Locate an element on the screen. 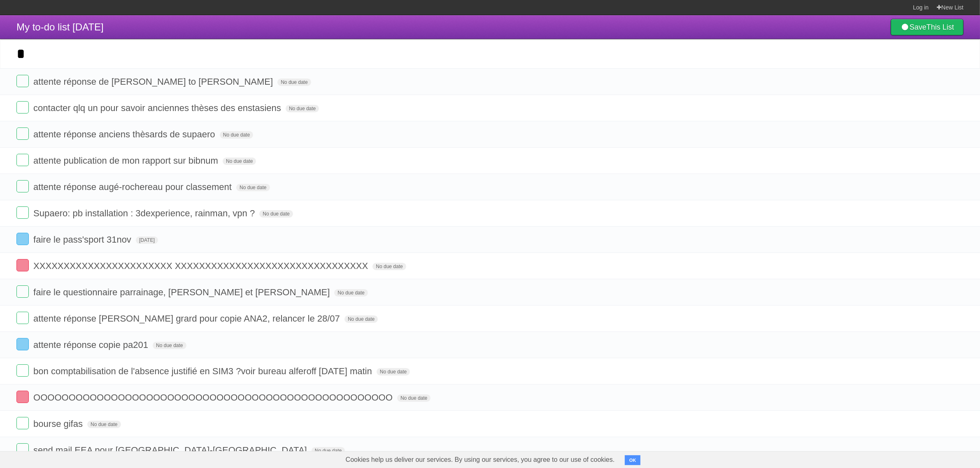 The height and width of the screenshot is (468, 980). span: OOOOOOOOOOOOOOOOOOOOOOOOOOOOOOOOOOOOOOOOOOOOOOOOOOO is located at coordinates (214, 397).